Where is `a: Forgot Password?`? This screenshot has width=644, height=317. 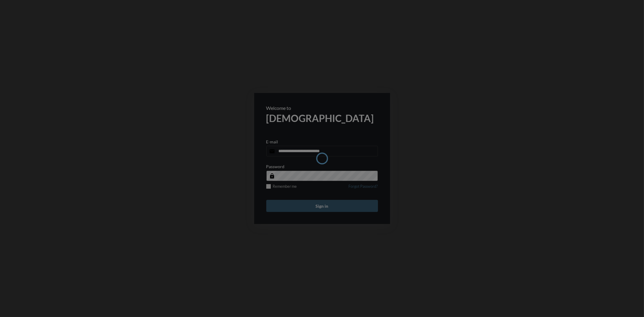 a: Forgot Password? is located at coordinates (363, 188).